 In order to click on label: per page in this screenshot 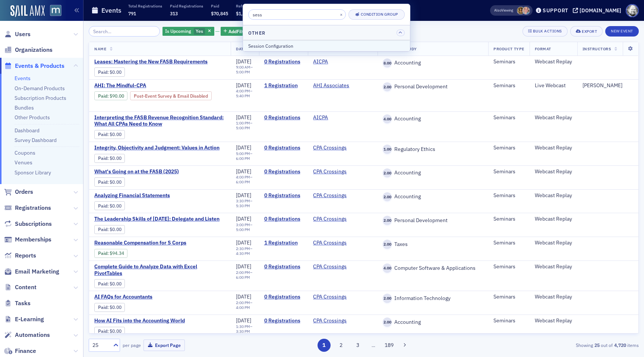, I will do `click(132, 345)`.